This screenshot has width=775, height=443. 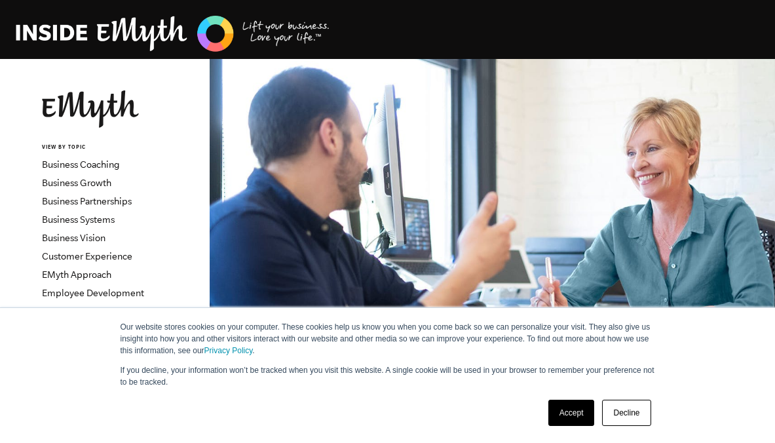 What do you see at coordinates (93, 293) in the screenshot?
I see `a: Employee Development` at bounding box center [93, 293].